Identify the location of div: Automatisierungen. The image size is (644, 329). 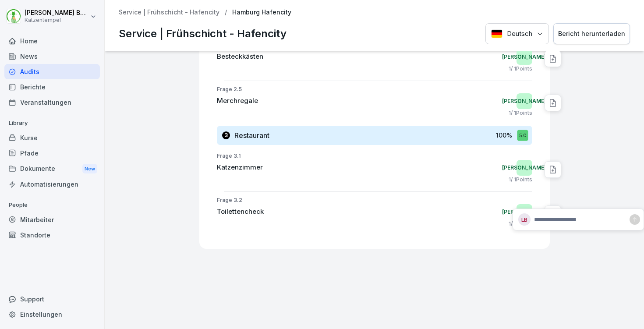
(52, 184).